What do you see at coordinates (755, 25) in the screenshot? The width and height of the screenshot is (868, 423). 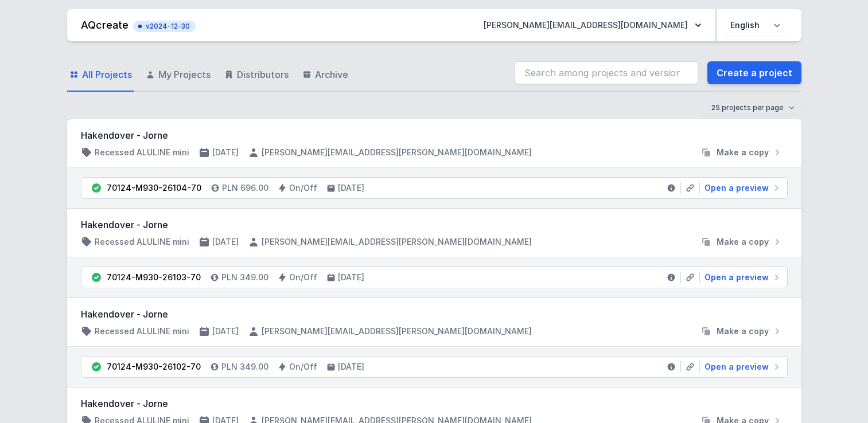 I see `select: Choose language` at bounding box center [755, 25].